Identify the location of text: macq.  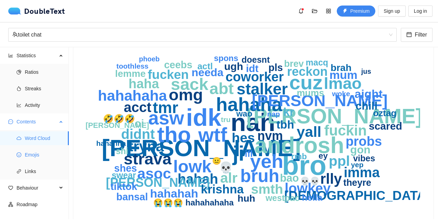
(317, 62).